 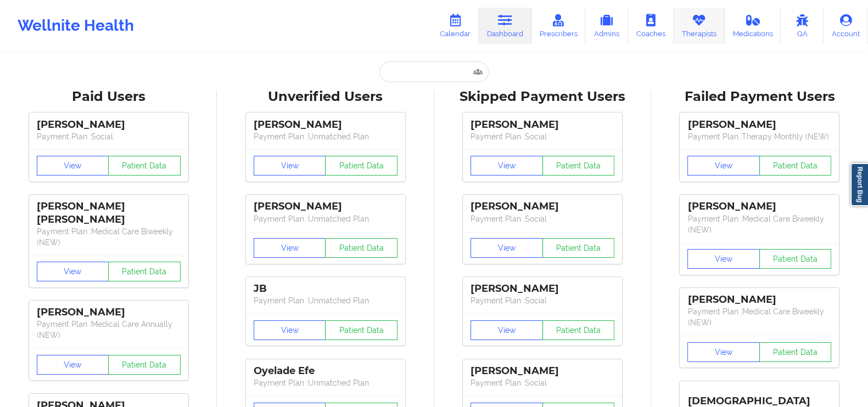 What do you see at coordinates (542, 97) in the screenshot?
I see `div: Skipped Payment Users` at bounding box center [542, 97].